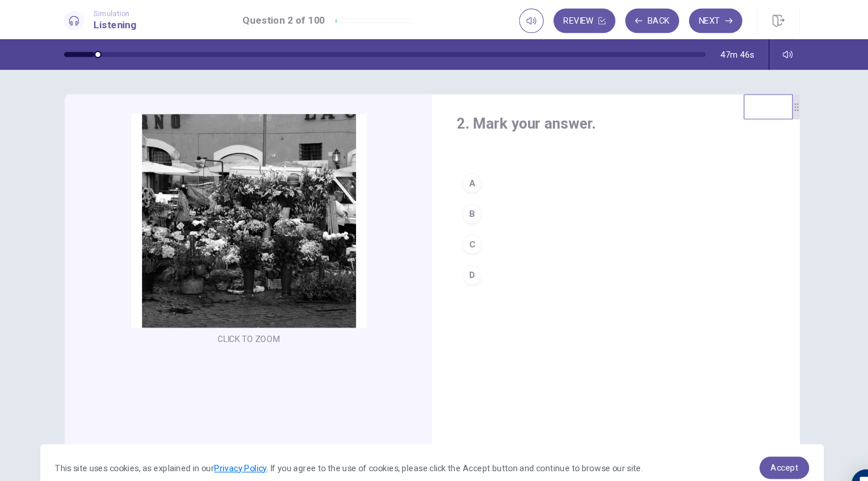  Describe the element at coordinates (135, 13) in the screenshot. I see `span: Simulation` at that location.